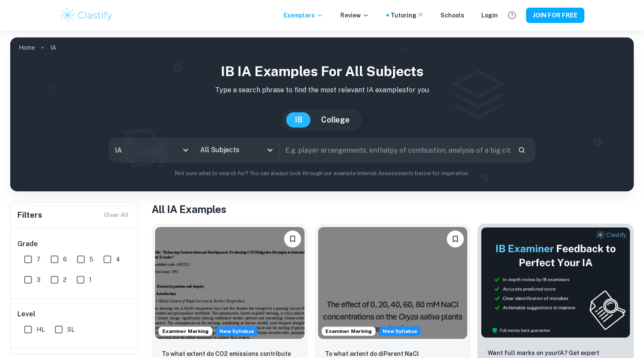  Describe the element at coordinates (71, 330) in the screenshot. I see `span: SL` at that location.